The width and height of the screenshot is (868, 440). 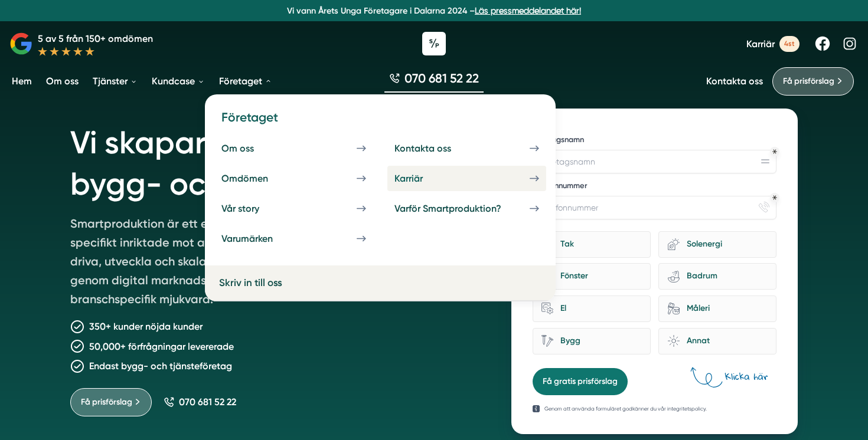 What do you see at coordinates (240, 264) in the screenshot?
I see `p: Smartproduktion är ett entreprenörsdrivet bolag som är specifikt inriktade mot att hjälpa bygg- o...` at bounding box center [240, 264].